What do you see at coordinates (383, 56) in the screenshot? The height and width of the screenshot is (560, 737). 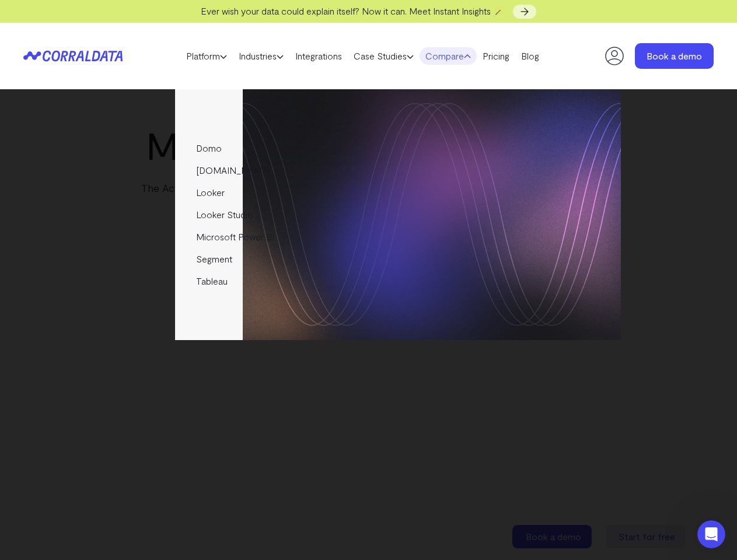 I see `a: Case Studies` at bounding box center [383, 56].